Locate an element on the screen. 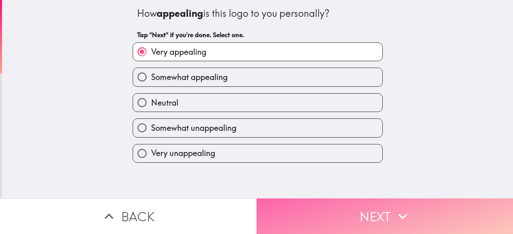 The image size is (513, 234). button: Next is located at coordinates (384, 216).